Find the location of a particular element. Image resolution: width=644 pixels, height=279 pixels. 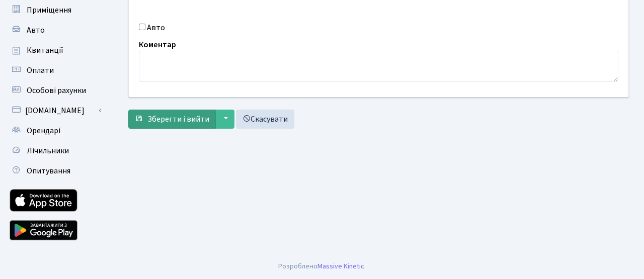

span: Авто is located at coordinates (35, 30).